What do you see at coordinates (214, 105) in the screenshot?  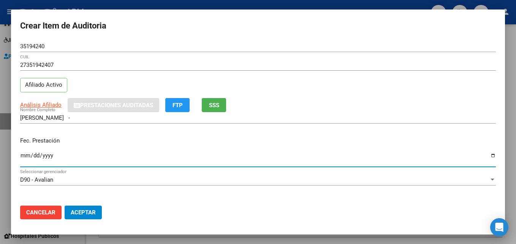 I see `span: SSS` at bounding box center [214, 105].